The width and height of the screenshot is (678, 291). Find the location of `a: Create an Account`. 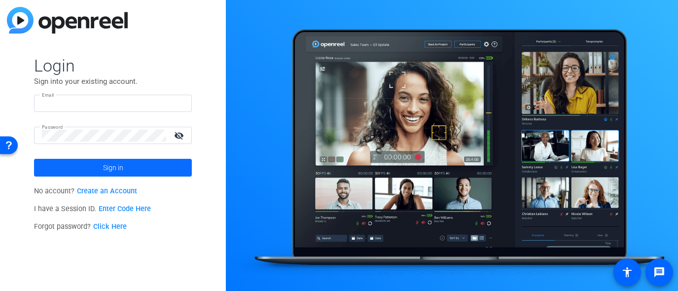

a: Create an Account is located at coordinates (107, 191).